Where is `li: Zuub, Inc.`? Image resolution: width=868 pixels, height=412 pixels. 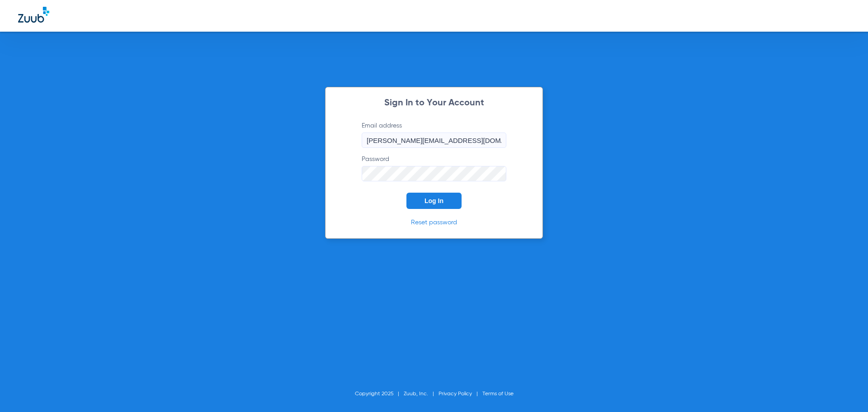 li: Zuub, Inc. is located at coordinates (421, 394).